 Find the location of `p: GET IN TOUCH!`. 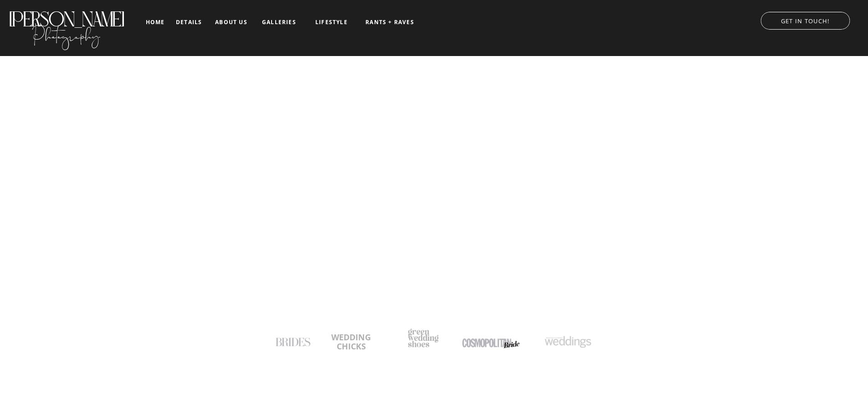

p: GET IN TOUCH! is located at coordinates (805, 20).